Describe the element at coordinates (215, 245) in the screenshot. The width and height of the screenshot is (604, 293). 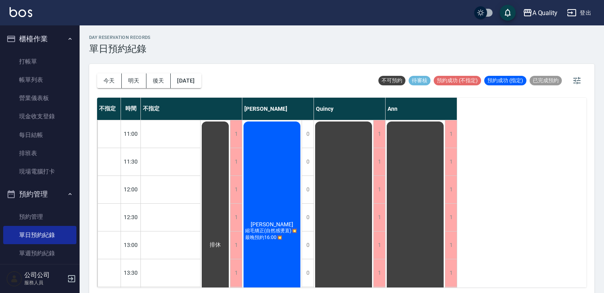
I see `span: 排休` at that location.